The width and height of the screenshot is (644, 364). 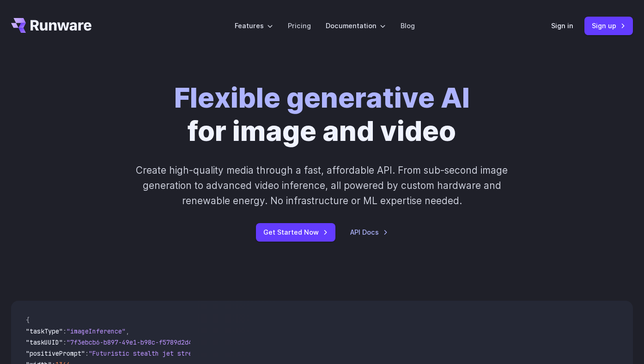 I want to click on a: Get Started Now, so click(x=296, y=231).